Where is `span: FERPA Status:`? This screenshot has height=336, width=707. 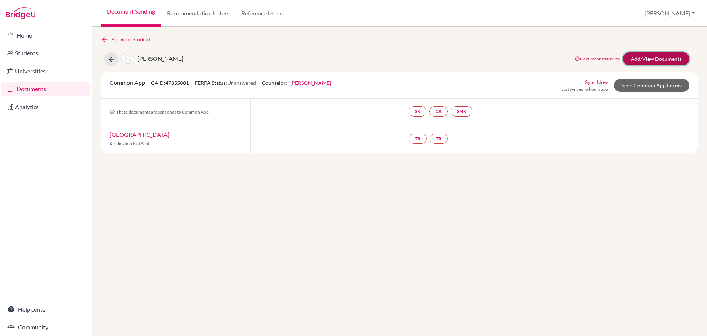 span: FERPA Status: is located at coordinates (225, 83).